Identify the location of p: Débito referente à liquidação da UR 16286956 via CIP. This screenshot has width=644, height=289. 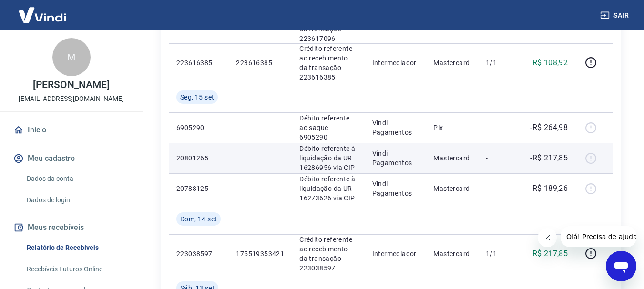
(328, 158).